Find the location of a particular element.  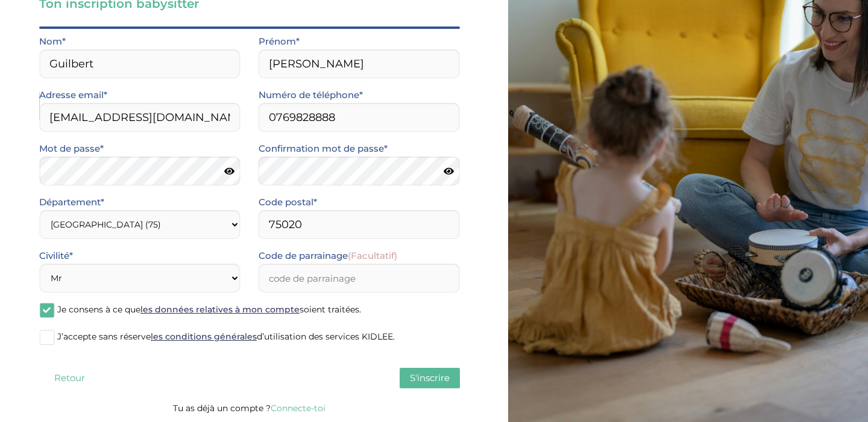

input: Prénom is located at coordinates (359, 64).